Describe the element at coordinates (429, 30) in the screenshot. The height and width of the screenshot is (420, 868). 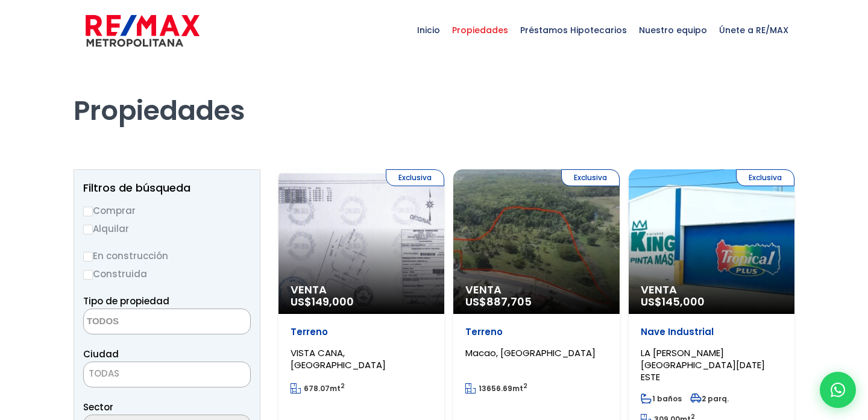
I see `span: Inicio` at that location.